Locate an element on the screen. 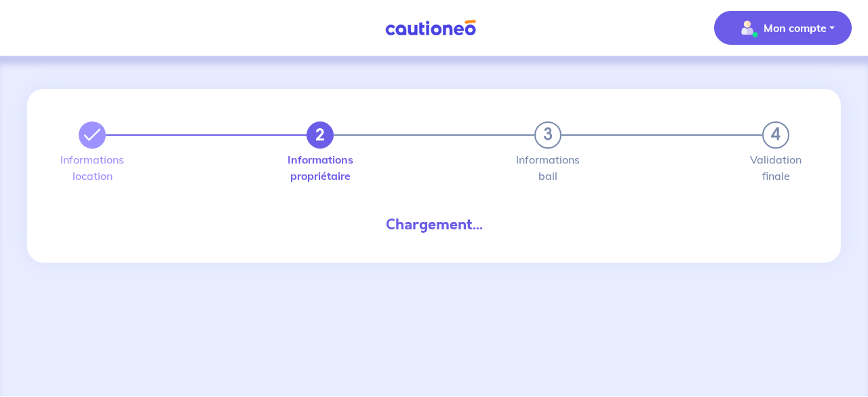 This screenshot has width=868, height=397. button: 2 is located at coordinates (320, 135).